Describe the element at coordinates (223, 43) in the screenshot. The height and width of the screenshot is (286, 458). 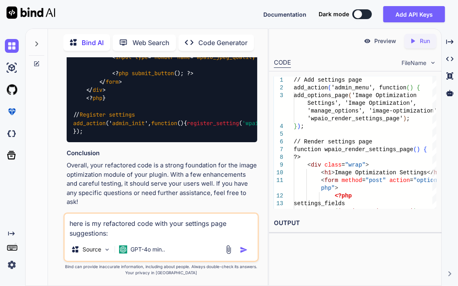
I see `p: Code Generator` at that location.